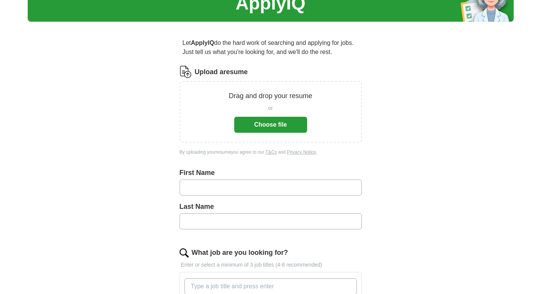  I want to click on button: Choose file, so click(271, 125).